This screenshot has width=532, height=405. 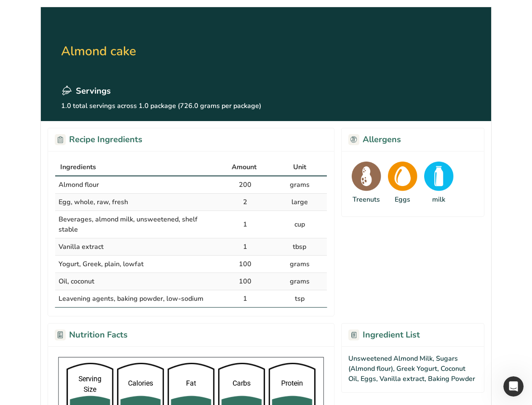 I want to click on span: Leavening agents, baking powder, low-sodium, so click(x=131, y=299).